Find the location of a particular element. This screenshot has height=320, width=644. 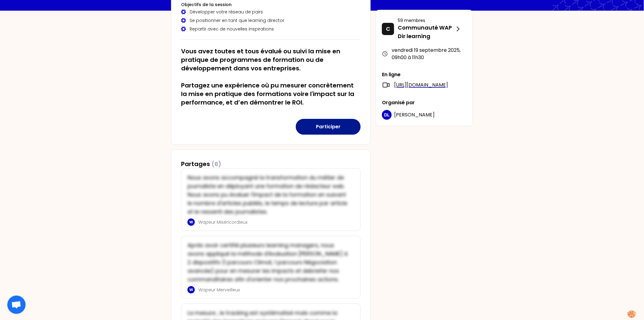

p: Wapeur Merveilleux is located at coordinates (275, 290).